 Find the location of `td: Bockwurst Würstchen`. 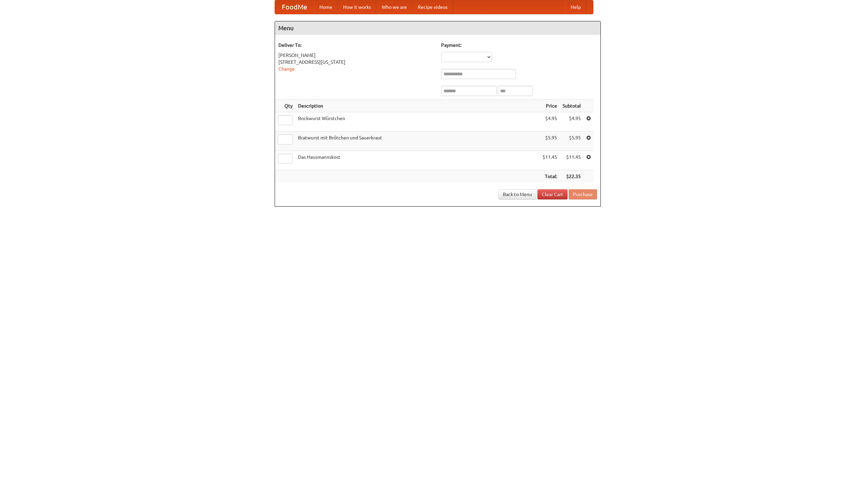

td: Bockwurst Würstchen is located at coordinates (417, 122).